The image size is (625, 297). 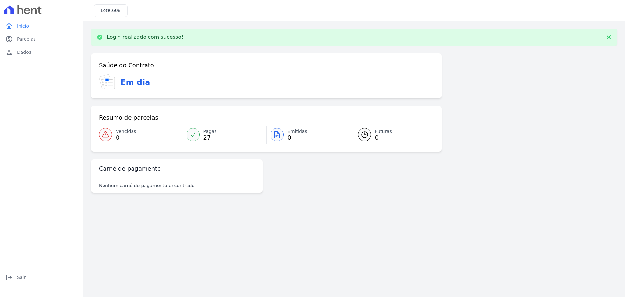 What do you see at coordinates (145, 37) in the screenshot?
I see `p: Login realizado com sucesso!` at bounding box center [145, 37].